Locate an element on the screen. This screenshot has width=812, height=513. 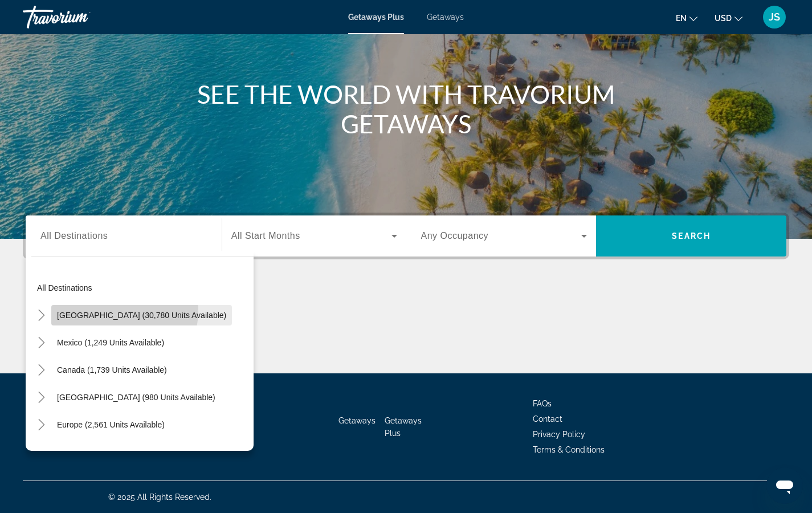
button: Australia (208 units available) is located at coordinates (110, 452).